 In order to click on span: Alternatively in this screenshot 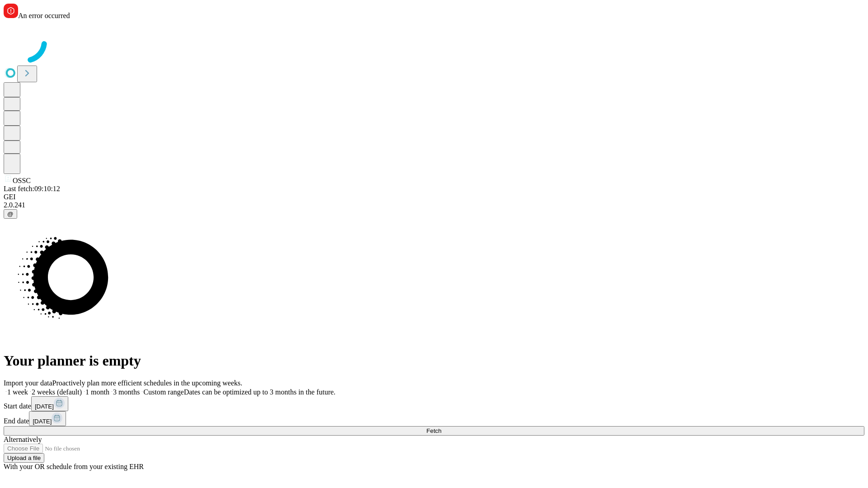, I will do `click(22, 439)`.